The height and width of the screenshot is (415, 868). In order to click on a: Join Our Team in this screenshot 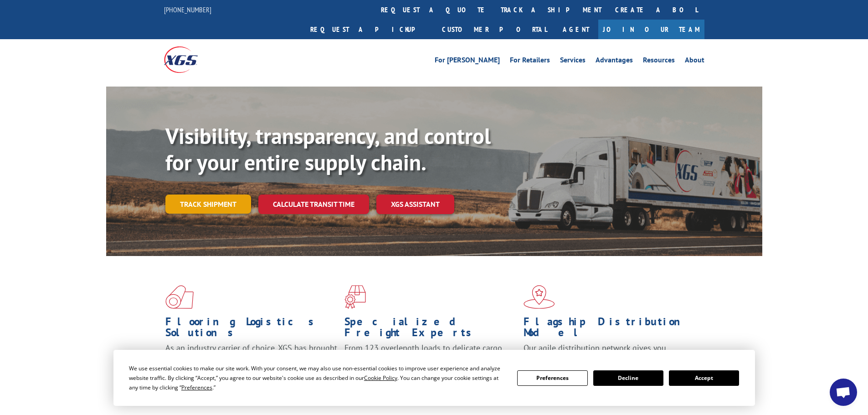, I will do `click(651, 29)`.